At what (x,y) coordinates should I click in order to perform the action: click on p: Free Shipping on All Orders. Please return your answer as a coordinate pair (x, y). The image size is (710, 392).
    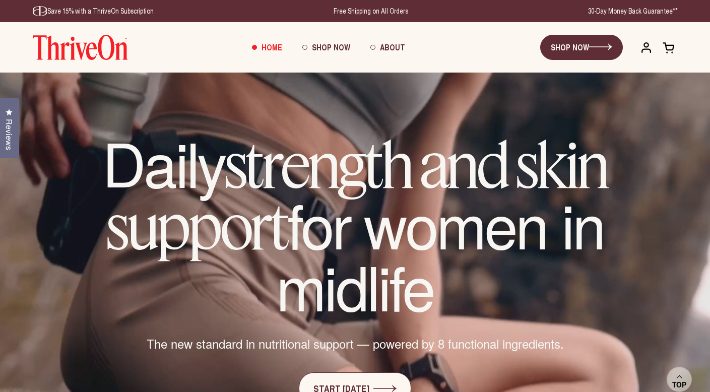
    Looking at the image, I should click on (371, 11).